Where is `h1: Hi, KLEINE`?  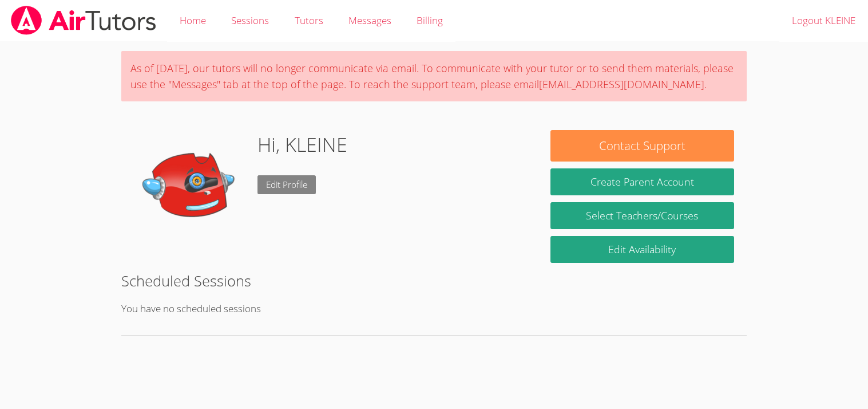
h1: Hi, KLEINE is located at coordinates (302, 144).